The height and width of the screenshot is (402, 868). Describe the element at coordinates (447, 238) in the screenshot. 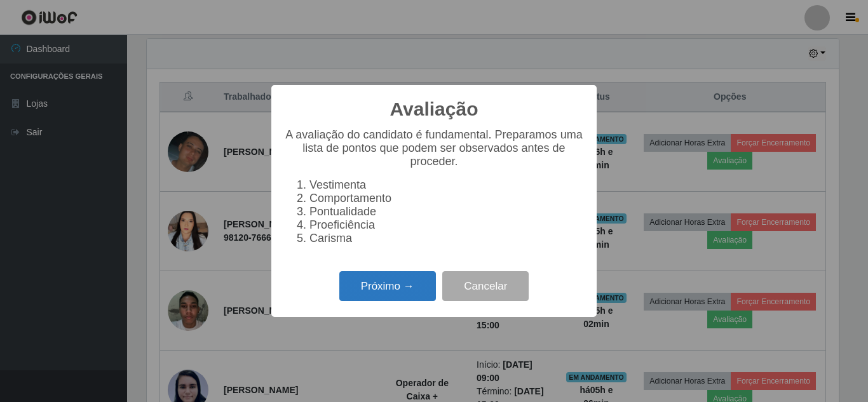

I see `li: Carisma` at that location.